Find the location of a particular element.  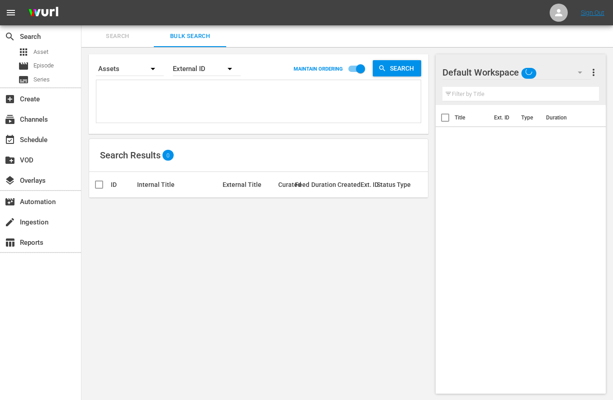

div: External Title is located at coordinates (249, 185).